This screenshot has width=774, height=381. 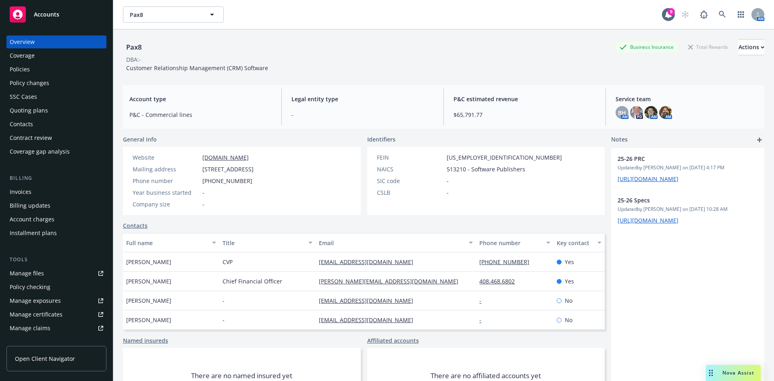 What do you see at coordinates (579, 243) in the screenshot?
I see `button: Key contact` at bounding box center [579, 243].